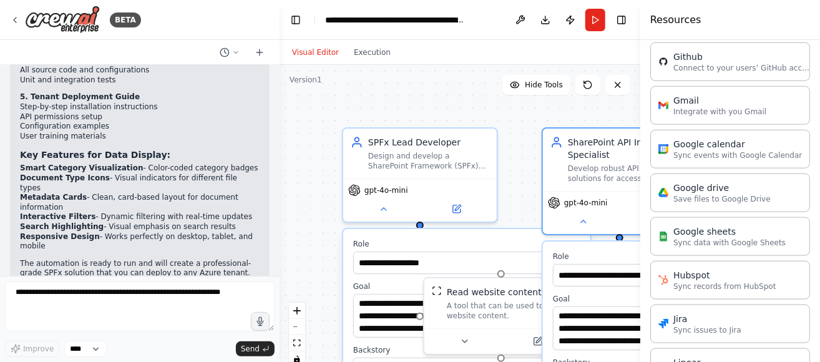 The height and width of the screenshot is (362, 820). I want to click on img: Google Sheets, so click(663, 237).